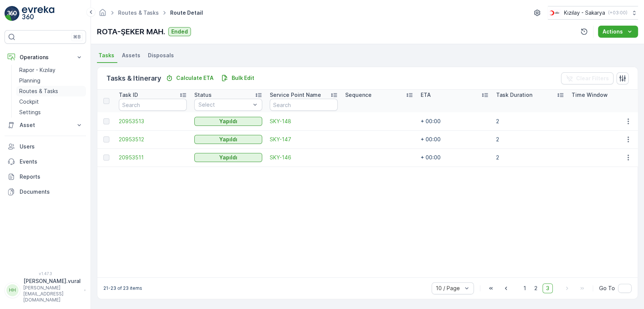 This screenshot has height=309, width=644. What do you see at coordinates (359, 95) in the screenshot?
I see `p: Sequence` at bounding box center [359, 95].